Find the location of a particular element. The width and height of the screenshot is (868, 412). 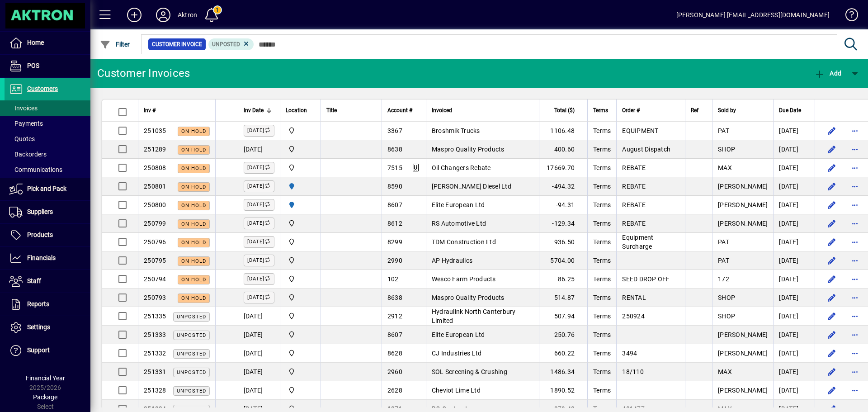

span: 8299 is located at coordinates (395, 242).